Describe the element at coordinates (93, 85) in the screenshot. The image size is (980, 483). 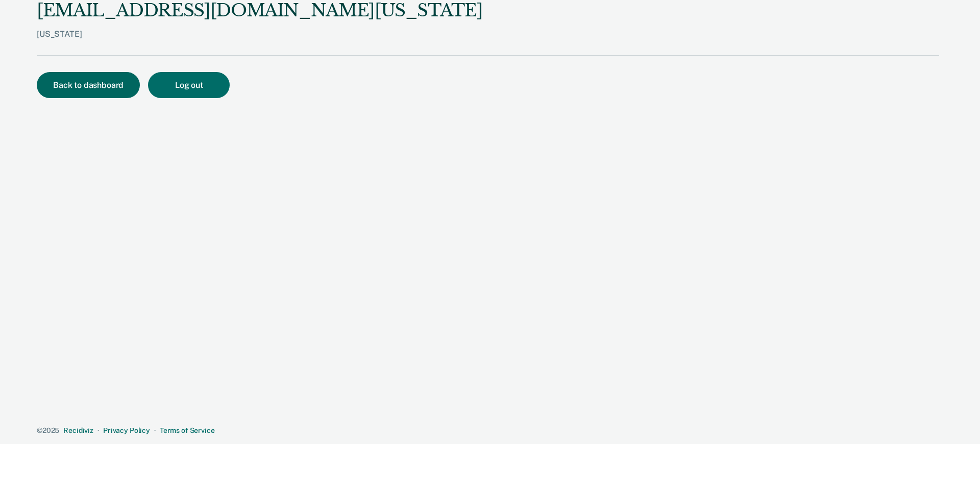
I see `a: Back to dashboard` at that location.